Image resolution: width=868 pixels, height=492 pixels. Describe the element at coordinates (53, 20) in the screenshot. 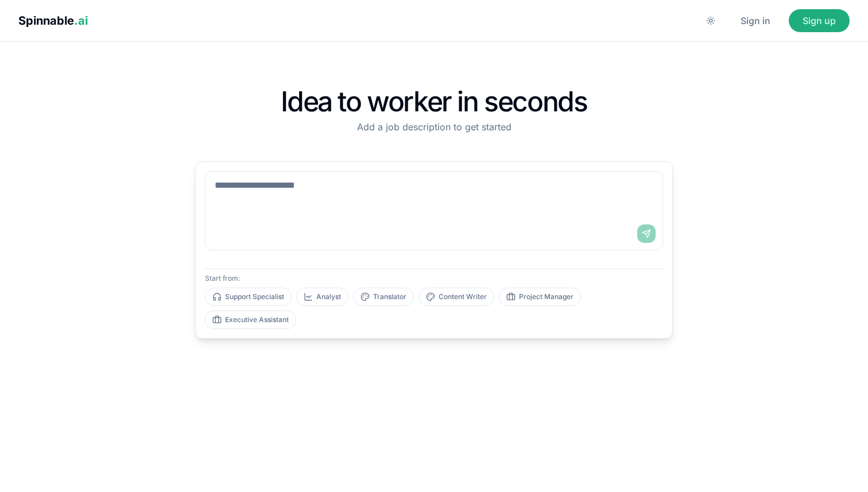

I see `span: Spinnable` at that location.